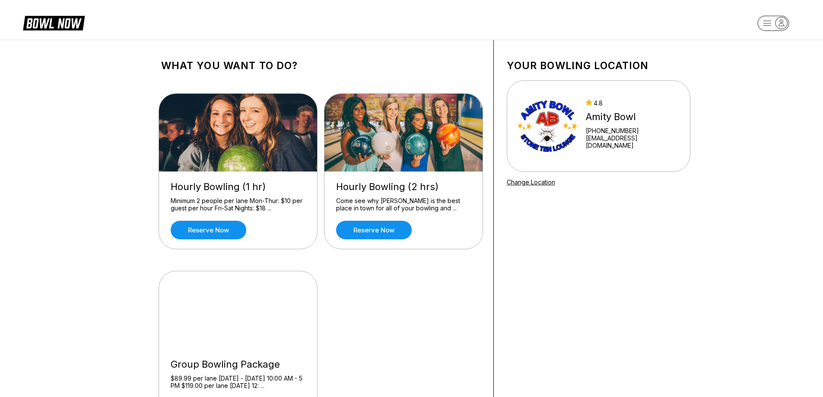 This screenshot has width=823, height=397. I want to click on h1: What you want to do?, so click(321, 66).